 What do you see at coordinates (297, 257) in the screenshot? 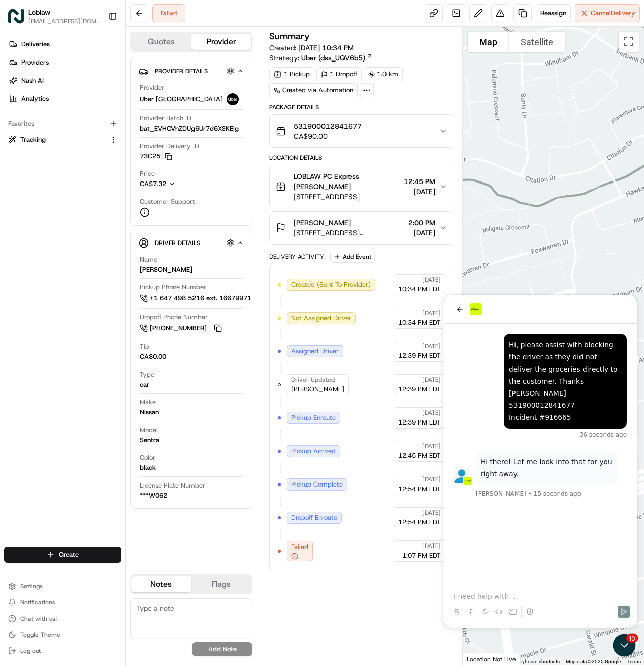
I see `div: Delivery Activity` at bounding box center [297, 257].